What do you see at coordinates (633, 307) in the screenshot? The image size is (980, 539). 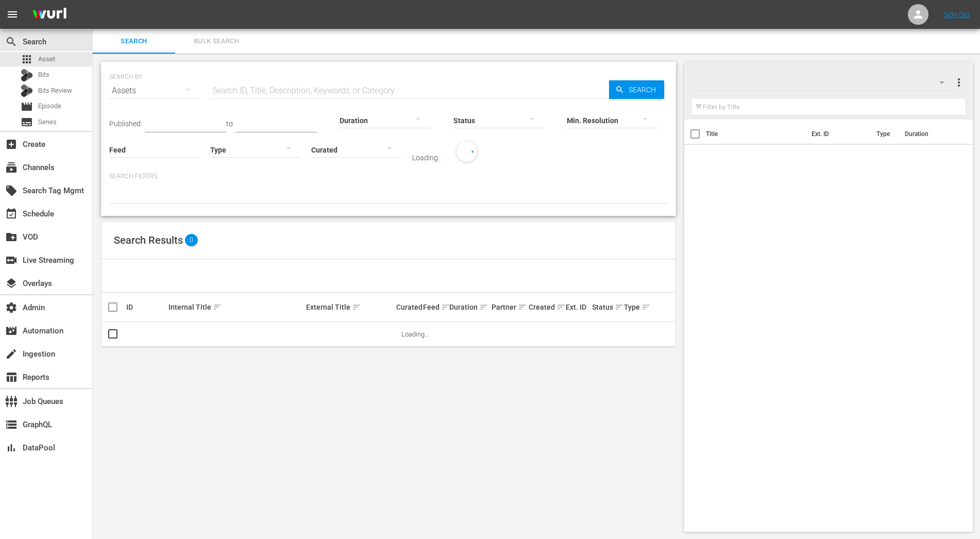 I see `div: Type` at bounding box center [633, 307].